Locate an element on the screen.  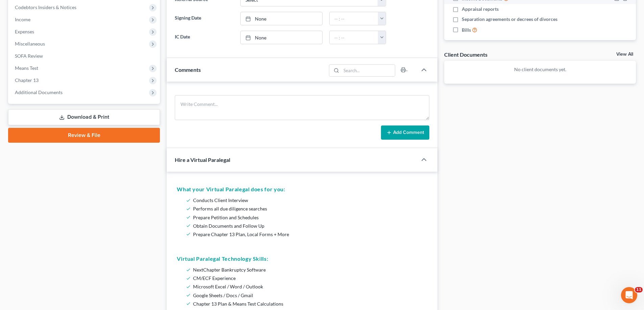
a: SOFA Review is located at coordinates (85, 56).